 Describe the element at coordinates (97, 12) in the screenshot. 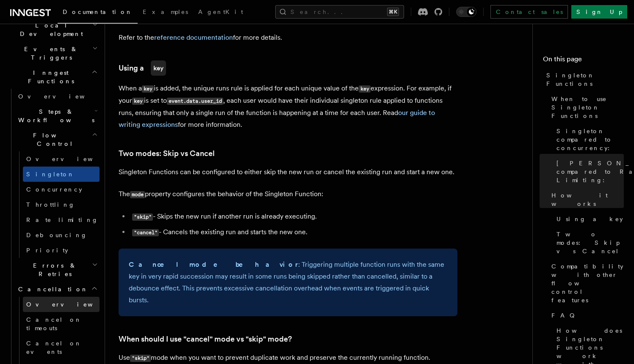

I see `span: Documentation` at that location.